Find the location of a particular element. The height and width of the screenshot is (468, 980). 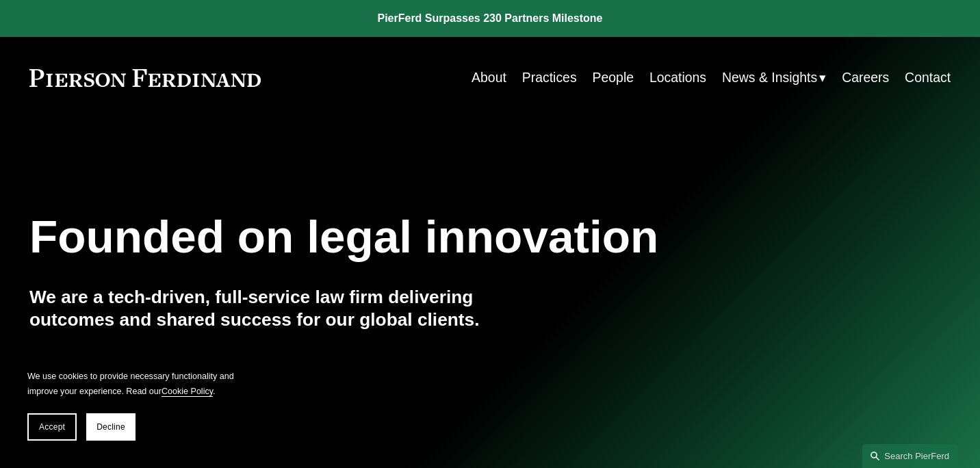

button: Accept is located at coordinates (52, 428).